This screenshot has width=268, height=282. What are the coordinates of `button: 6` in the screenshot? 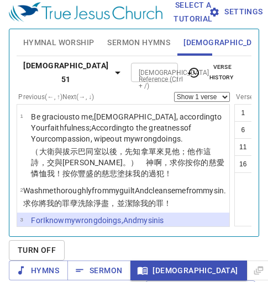 It's located at (243, 130).